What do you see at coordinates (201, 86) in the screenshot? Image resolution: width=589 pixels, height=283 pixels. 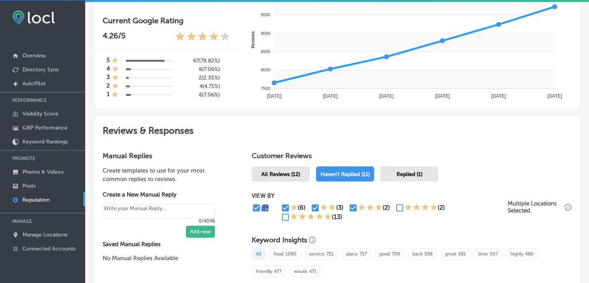 I see `h5: 4 ( 4.71% )` at bounding box center [201, 86].